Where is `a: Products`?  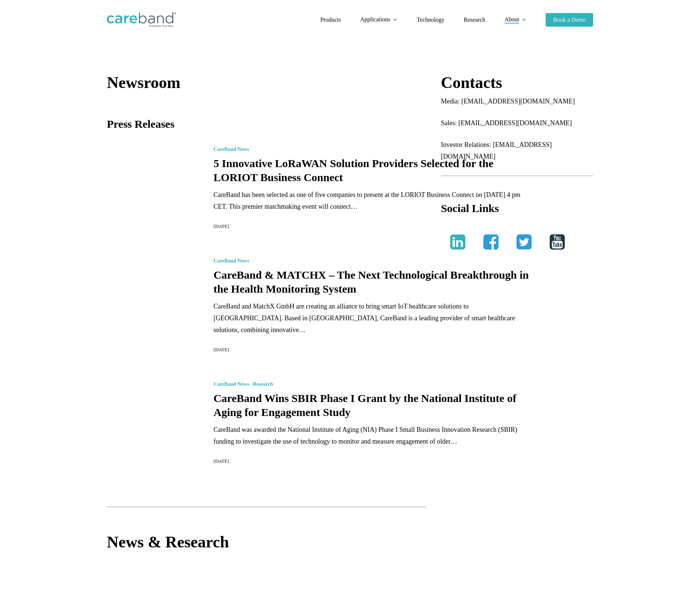
a: Products is located at coordinates (330, 20).